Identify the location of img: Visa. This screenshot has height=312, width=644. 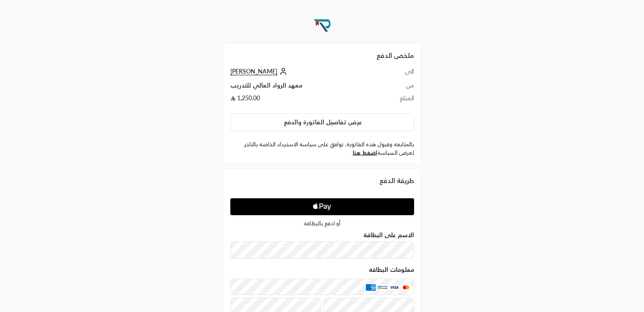
(394, 288).